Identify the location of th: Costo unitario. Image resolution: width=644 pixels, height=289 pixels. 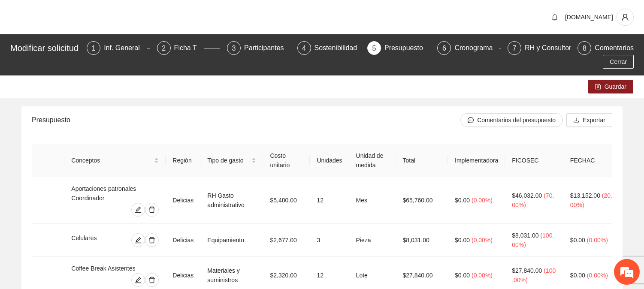
(286, 161).